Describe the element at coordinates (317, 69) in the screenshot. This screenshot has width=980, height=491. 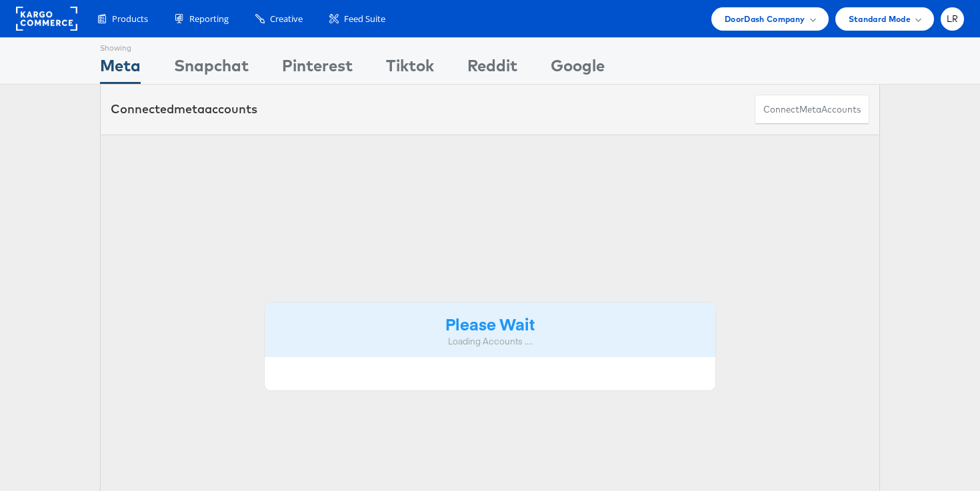
I see `div: Pinterest` at that location.